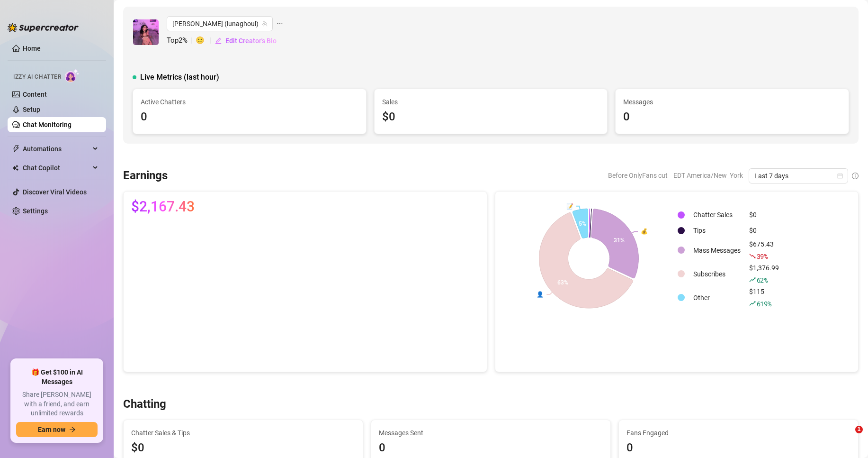 Image resolution: width=868 pixels, height=458 pixels. What do you see at coordinates (249, 102) in the screenshot?
I see `span: Active Chatters` at bounding box center [249, 102].